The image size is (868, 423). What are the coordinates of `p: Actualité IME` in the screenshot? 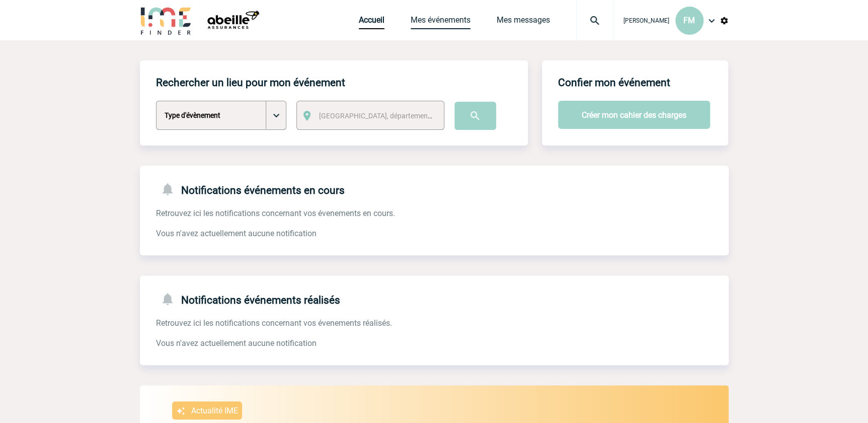 It's located at (215, 410).